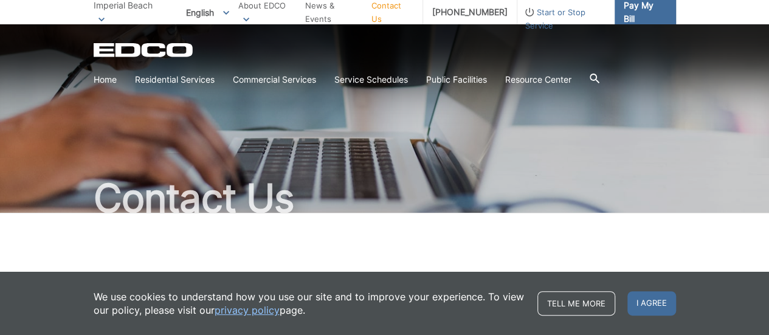 This screenshot has height=335, width=769. Describe the element at coordinates (385, 198) in the screenshot. I see `h1: Contact Us` at that location.